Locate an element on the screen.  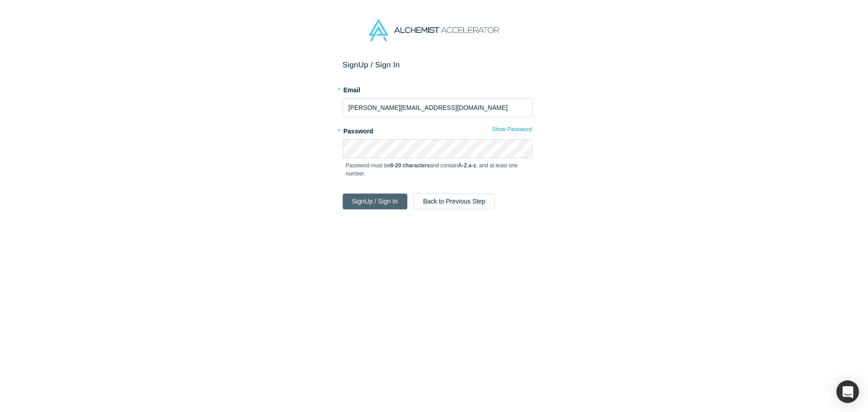
button: Show Password is located at coordinates (512, 129).